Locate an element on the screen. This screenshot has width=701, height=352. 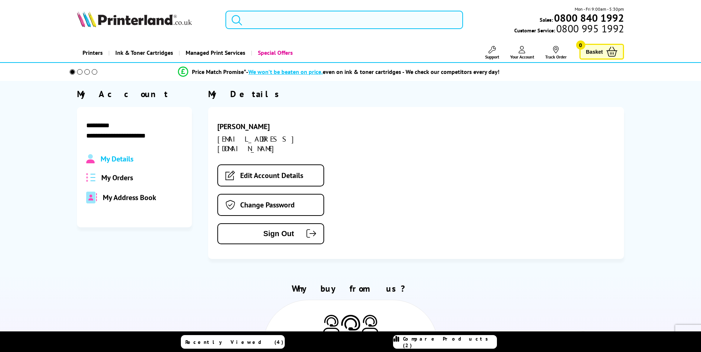
a: Managed Print Services is located at coordinates (215, 53).